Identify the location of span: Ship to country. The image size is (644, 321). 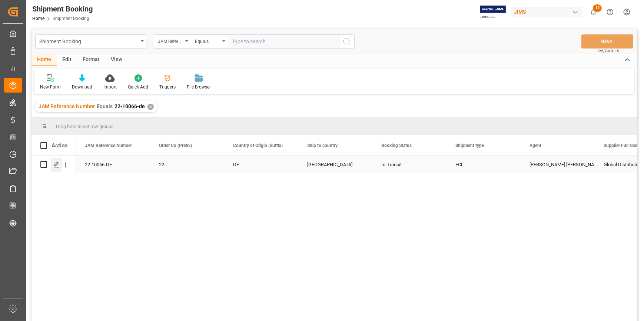
(322, 146).